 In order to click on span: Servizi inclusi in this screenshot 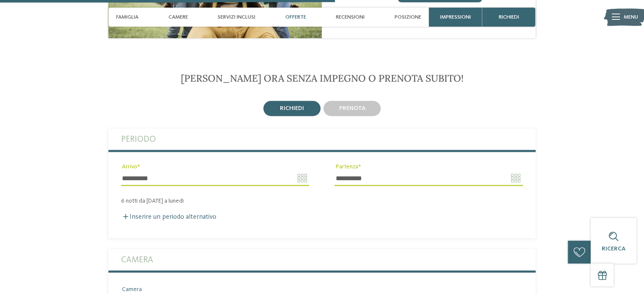, I will do `click(236, 17)`.